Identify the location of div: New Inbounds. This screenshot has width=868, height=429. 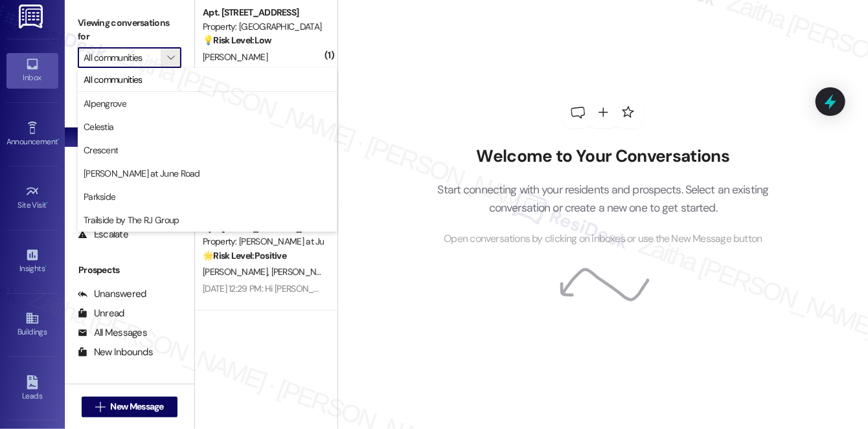
(115, 352).